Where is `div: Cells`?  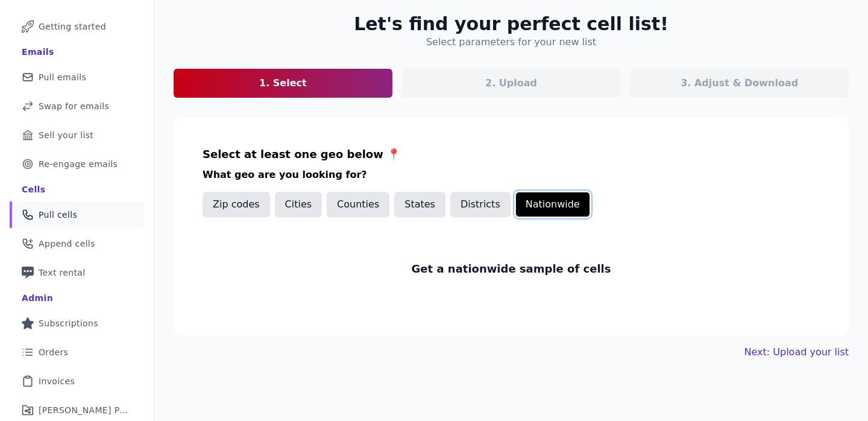 div: Cells is located at coordinates (33, 189).